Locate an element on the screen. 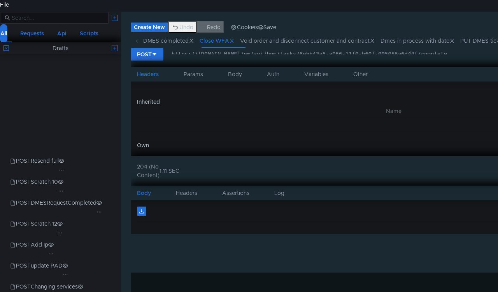 Image resolution: width=498 pixels, height=292 pixels. button: Redo is located at coordinates (210, 27).